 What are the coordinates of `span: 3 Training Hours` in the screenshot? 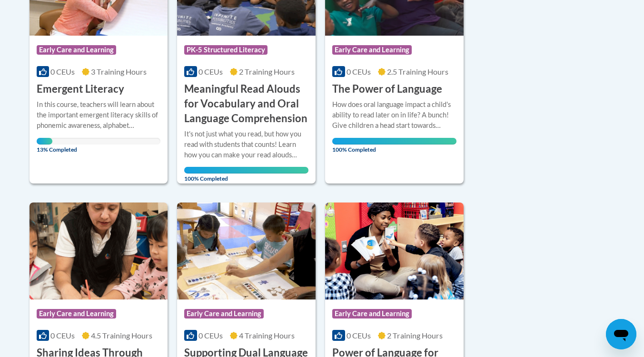 It's located at (118, 71).